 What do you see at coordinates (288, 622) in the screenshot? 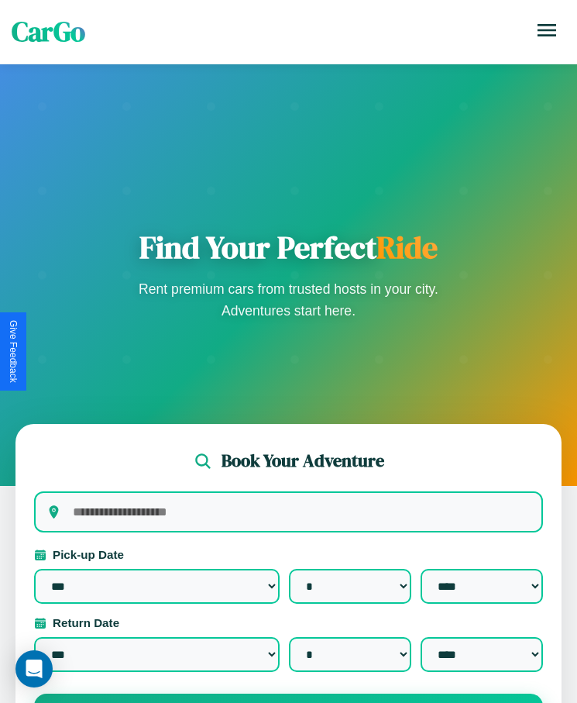
I see `label: Return Date` at bounding box center [288, 622].